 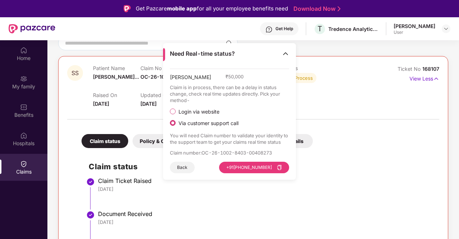 I want to click on img: svg+xml;base64,PHN2ZyBpZD0iSGVscC0zMngzMiIgeG1sbnM9Imh0dHA6Ly93d3cudzMub3JnLzIwMDAvc3ZnIiB3aWR0aD..., so click(x=269, y=29).